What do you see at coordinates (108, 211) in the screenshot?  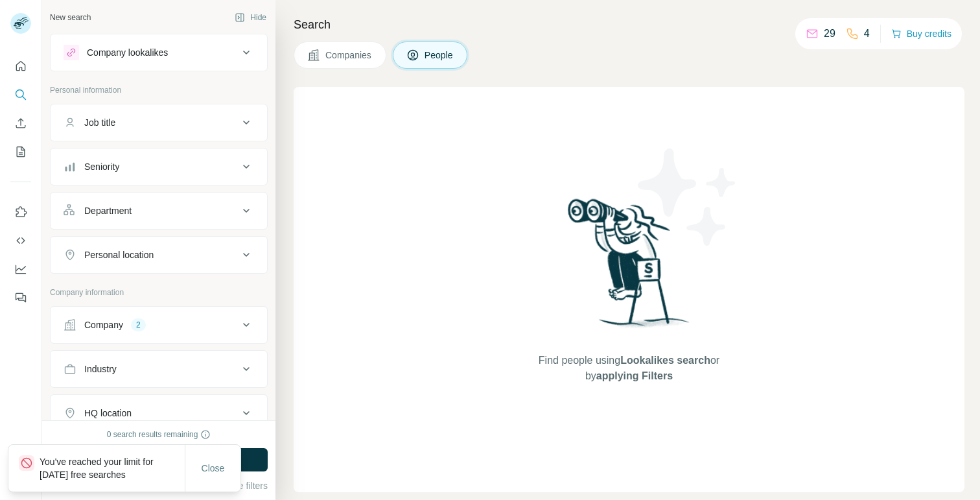 I see `div: Department` at bounding box center [108, 211].